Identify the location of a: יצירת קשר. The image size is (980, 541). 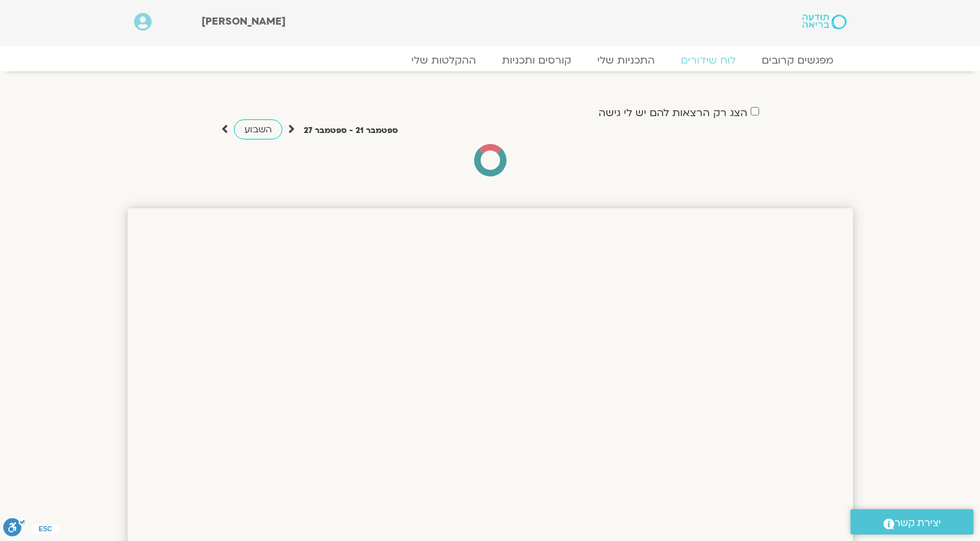
(912, 521).